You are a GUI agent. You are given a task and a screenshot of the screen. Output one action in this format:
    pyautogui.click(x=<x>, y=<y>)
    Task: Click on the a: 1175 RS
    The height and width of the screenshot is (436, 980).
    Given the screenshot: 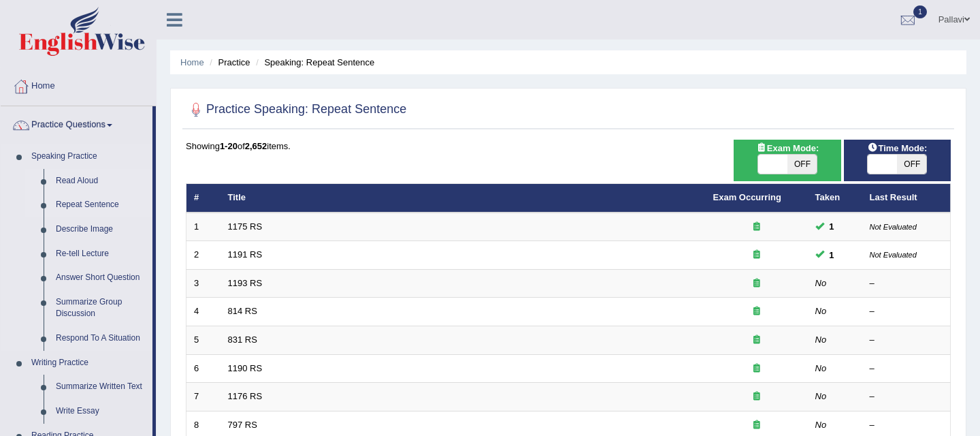 What is the action you would take?
    pyautogui.click(x=245, y=226)
    